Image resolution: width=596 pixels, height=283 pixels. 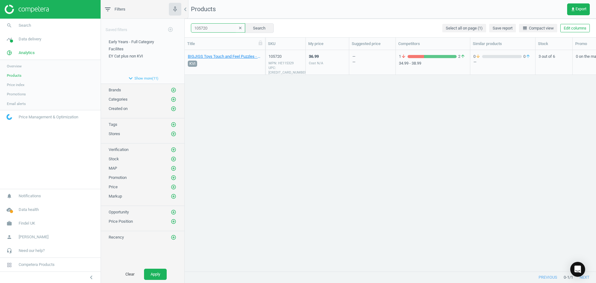 I want to click on span: Price index, so click(x=16, y=85).